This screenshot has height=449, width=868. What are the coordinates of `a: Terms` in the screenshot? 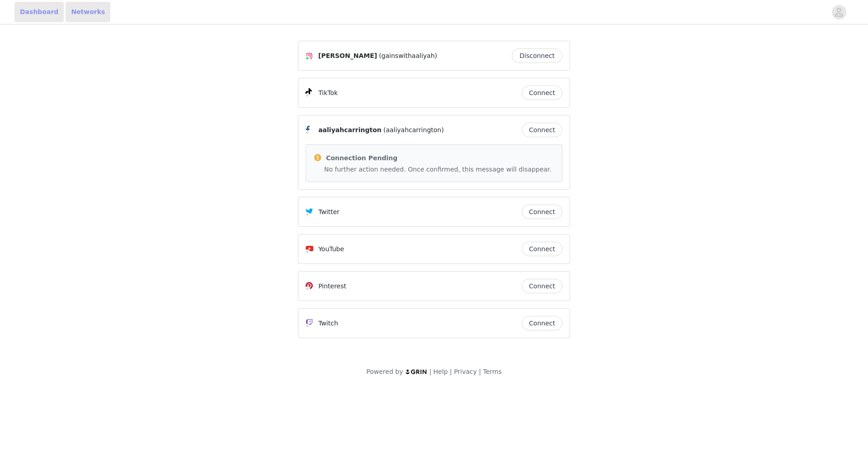 It's located at (492, 372).